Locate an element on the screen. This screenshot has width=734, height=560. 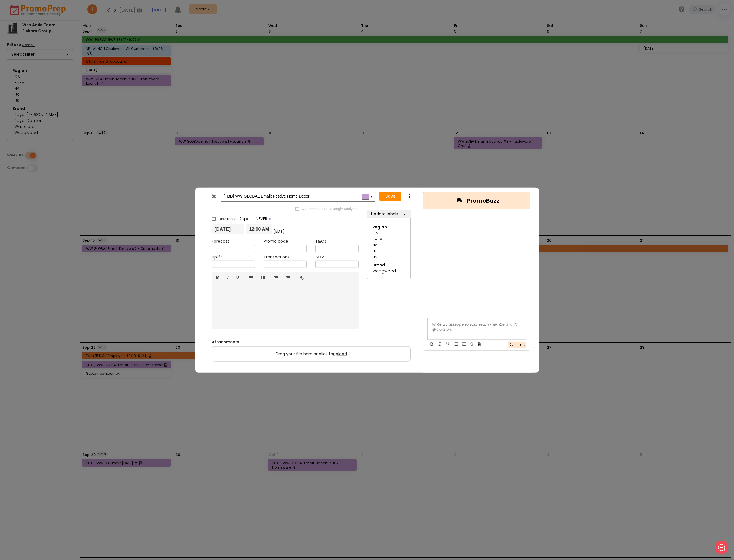
button: Update labels is located at coordinates (389, 214).